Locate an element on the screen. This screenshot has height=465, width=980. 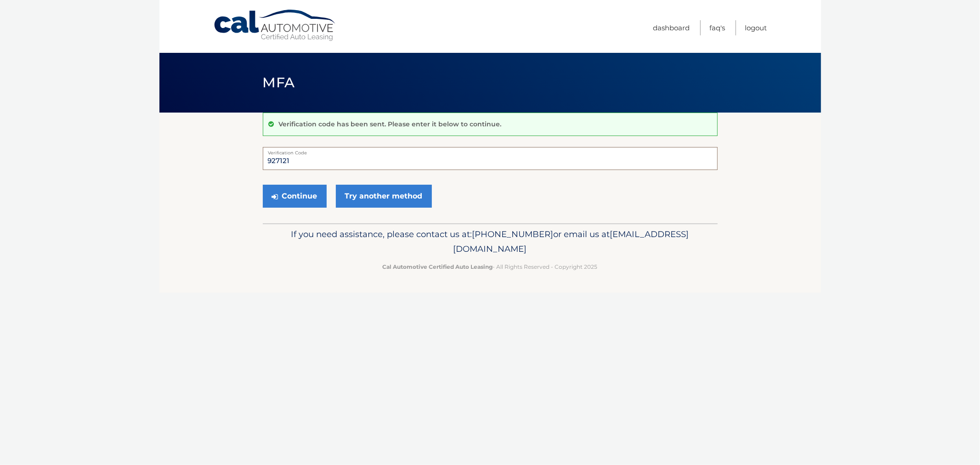
span: MFA is located at coordinates (279, 82).